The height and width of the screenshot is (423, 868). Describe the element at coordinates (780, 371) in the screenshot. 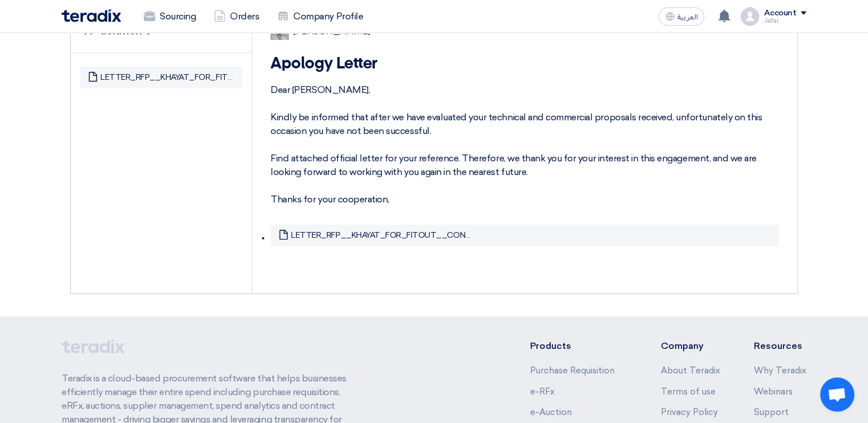

I see `a: Why Teradix` at that location.